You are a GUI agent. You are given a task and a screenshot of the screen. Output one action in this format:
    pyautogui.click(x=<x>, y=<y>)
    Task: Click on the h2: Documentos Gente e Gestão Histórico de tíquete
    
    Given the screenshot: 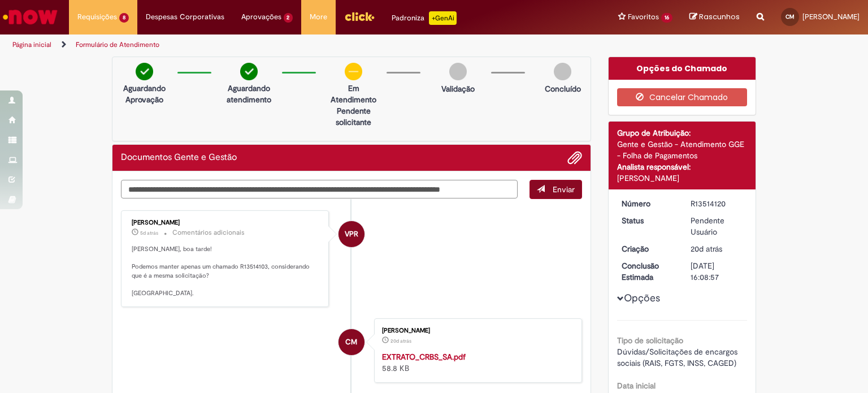 What is the action you would take?
    pyautogui.click(x=178, y=158)
    